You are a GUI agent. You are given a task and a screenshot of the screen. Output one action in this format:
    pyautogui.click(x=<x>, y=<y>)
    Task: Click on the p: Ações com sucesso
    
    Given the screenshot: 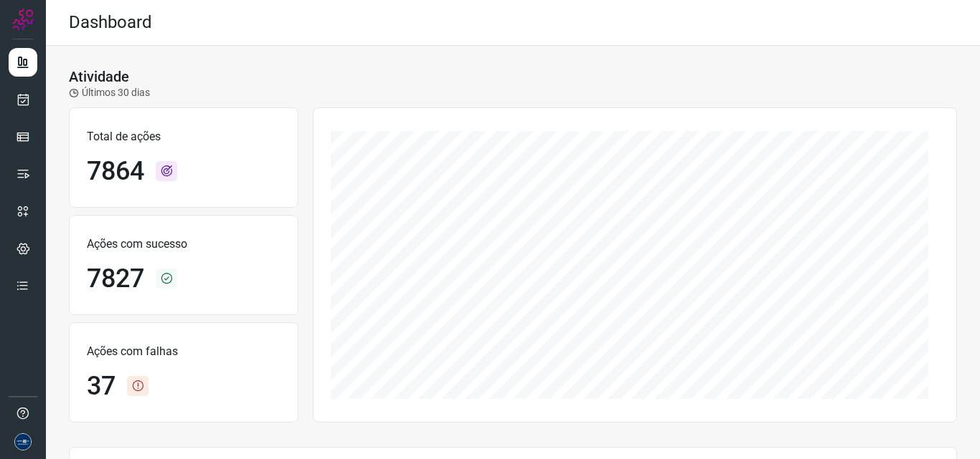 What is the action you would take?
    pyautogui.click(x=184, y=245)
    